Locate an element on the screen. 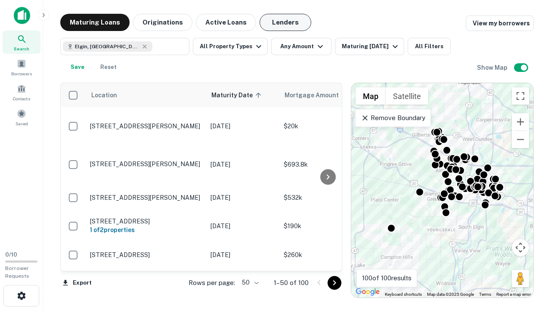 The height and width of the screenshot is (310, 551). a: Saved is located at coordinates (22, 117).